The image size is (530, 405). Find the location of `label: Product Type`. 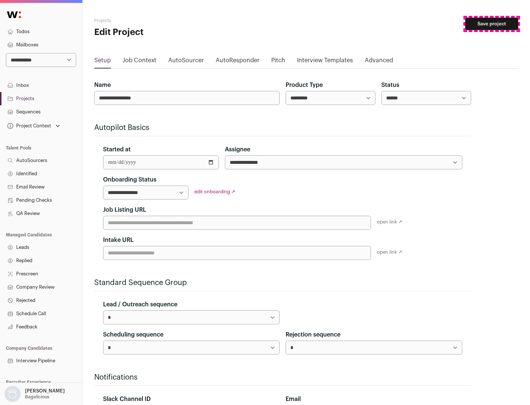

label: Product Type is located at coordinates (304, 85).